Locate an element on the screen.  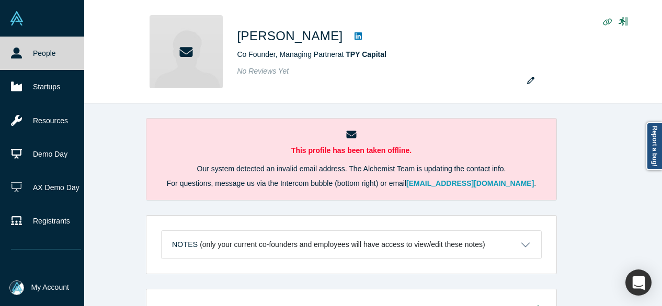
span: No Reviews Yet is located at coordinates (263, 71).